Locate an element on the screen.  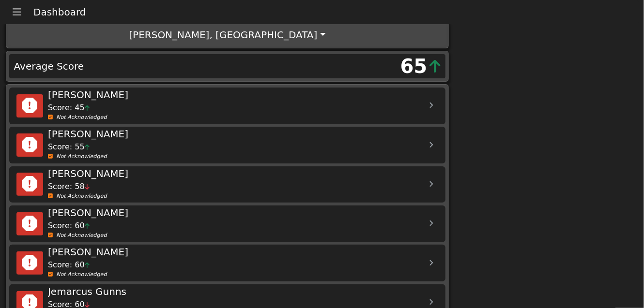
div: Score: 55 is located at coordinates (235, 147).